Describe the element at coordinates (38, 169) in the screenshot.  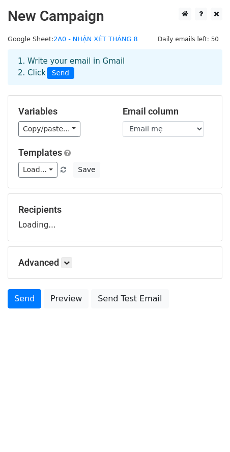
I see `a: Load...` at that location.